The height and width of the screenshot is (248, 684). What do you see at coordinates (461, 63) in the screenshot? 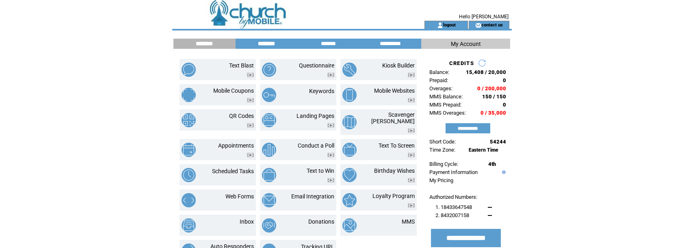
I see `span: CREDITS` at bounding box center [461, 63].